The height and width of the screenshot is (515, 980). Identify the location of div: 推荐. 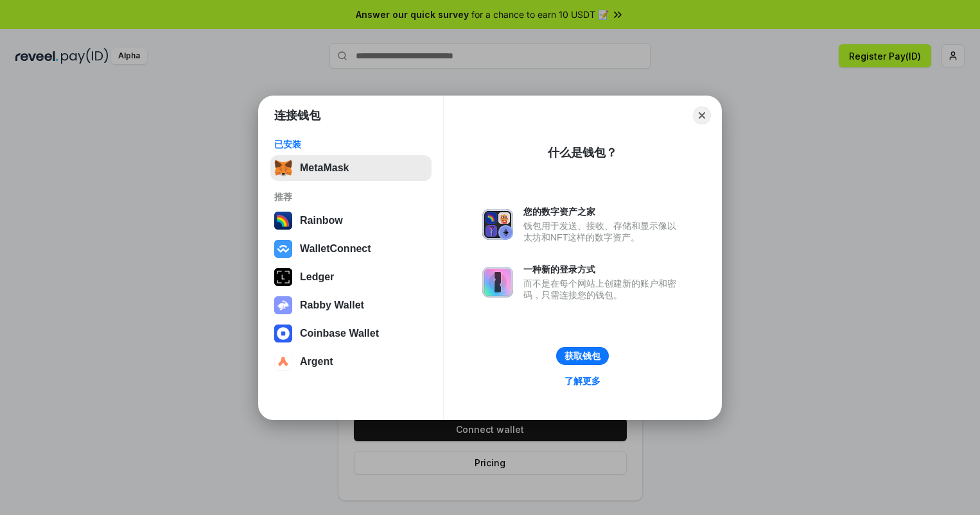
(351, 197).